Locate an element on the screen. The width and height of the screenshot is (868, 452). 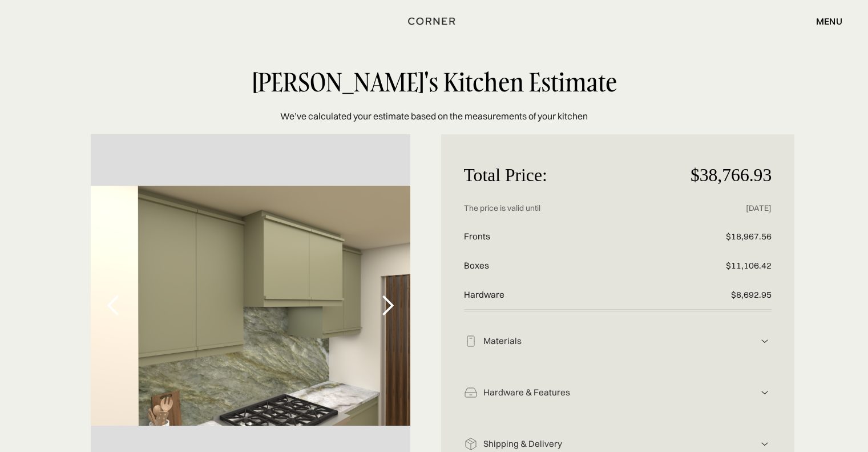
p: $38,766.93 is located at coordinates (720, 176).